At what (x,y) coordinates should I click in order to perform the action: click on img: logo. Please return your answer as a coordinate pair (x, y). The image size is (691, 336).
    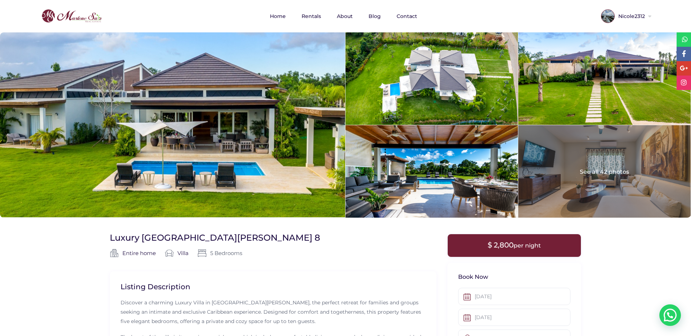
    Looking at the image, I should click on (72, 16).